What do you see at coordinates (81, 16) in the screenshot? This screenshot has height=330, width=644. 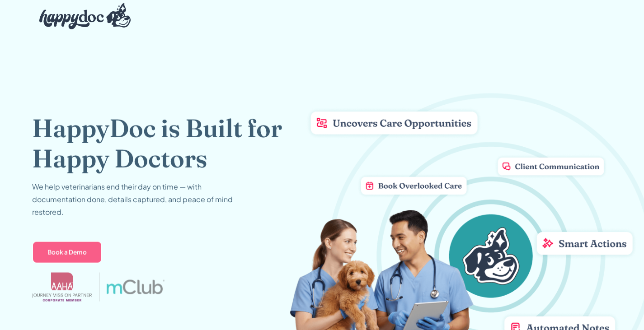 I see `a: home` at bounding box center [81, 16].